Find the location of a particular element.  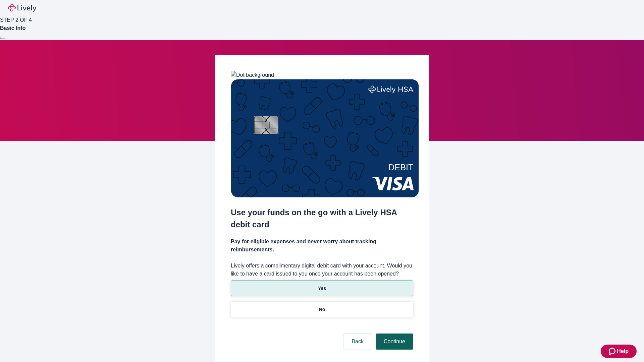

h4: Pay for eligible expenses and never worry about tracking reimbursements. is located at coordinates (322, 245).